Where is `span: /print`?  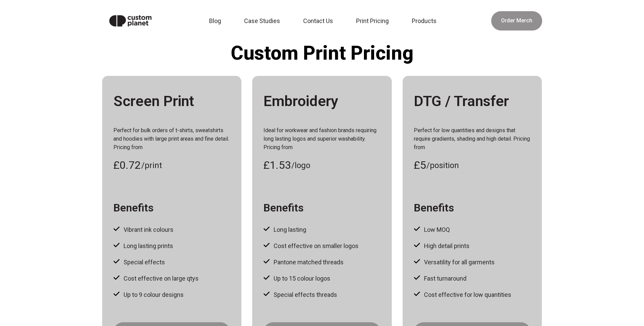
span: /print is located at coordinates (152, 165).